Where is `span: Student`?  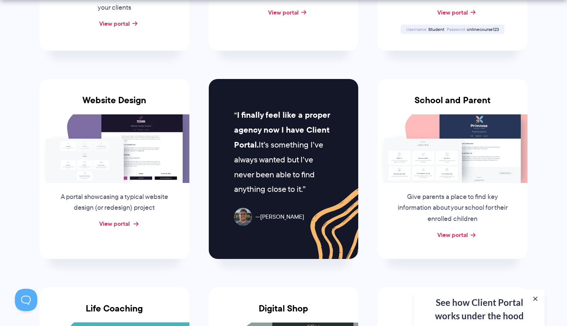
span: Student is located at coordinates (436, 29).